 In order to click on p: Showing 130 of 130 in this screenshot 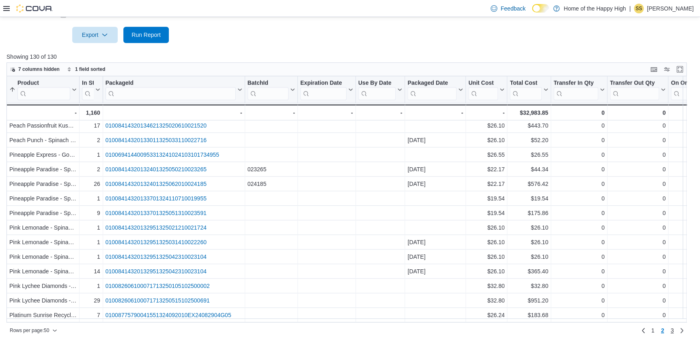, I will do `click(350, 57)`.